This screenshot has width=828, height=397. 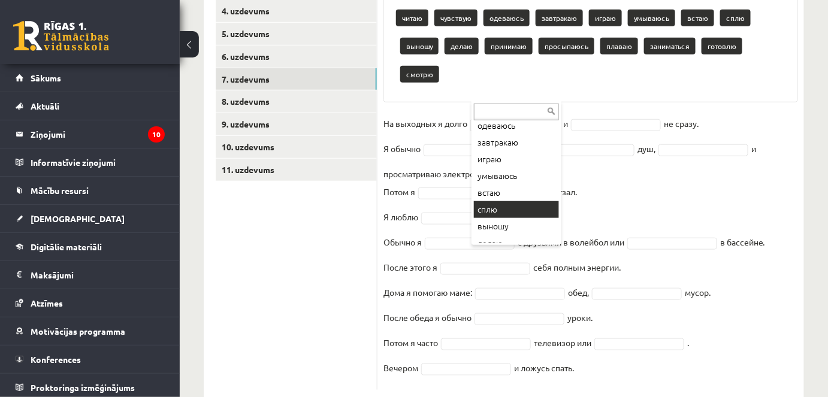 I want to click on div: играю, so click(x=517, y=159).